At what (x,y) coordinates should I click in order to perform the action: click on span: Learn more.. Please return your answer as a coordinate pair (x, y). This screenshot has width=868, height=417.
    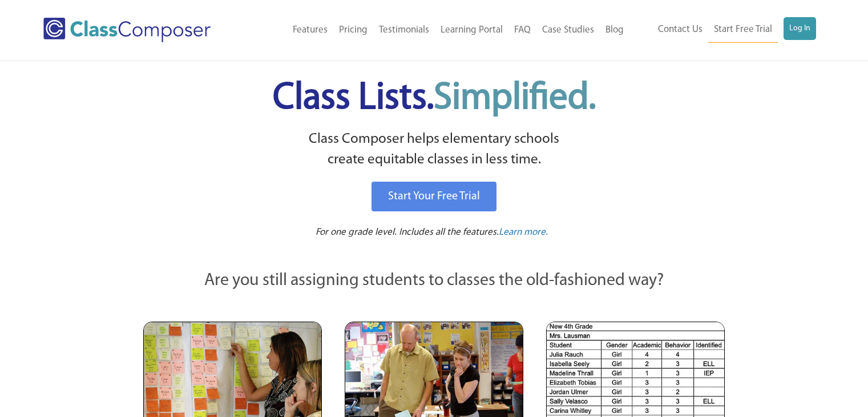
    Looking at the image, I should click on (523, 232).